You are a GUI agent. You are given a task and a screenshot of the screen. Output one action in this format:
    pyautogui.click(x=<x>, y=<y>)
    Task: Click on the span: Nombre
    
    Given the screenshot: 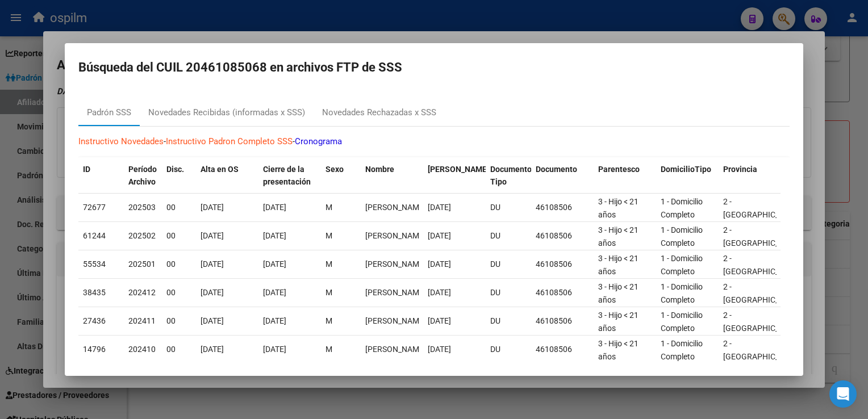 What is the action you would take?
    pyautogui.click(x=380, y=169)
    